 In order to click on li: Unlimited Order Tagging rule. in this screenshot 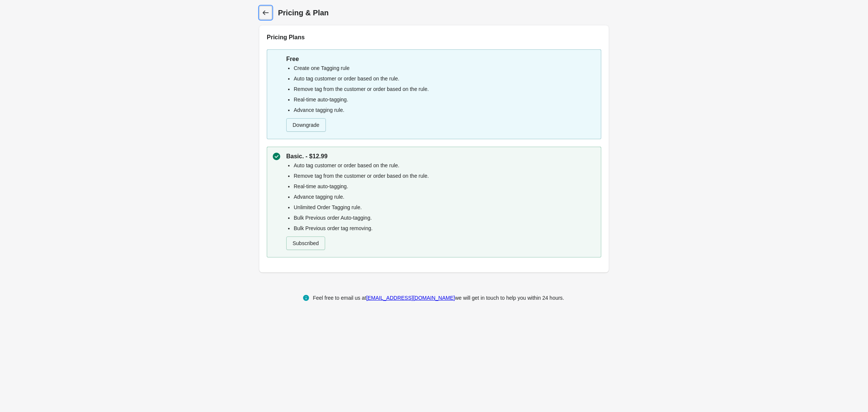, I will do `click(444, 207)`.